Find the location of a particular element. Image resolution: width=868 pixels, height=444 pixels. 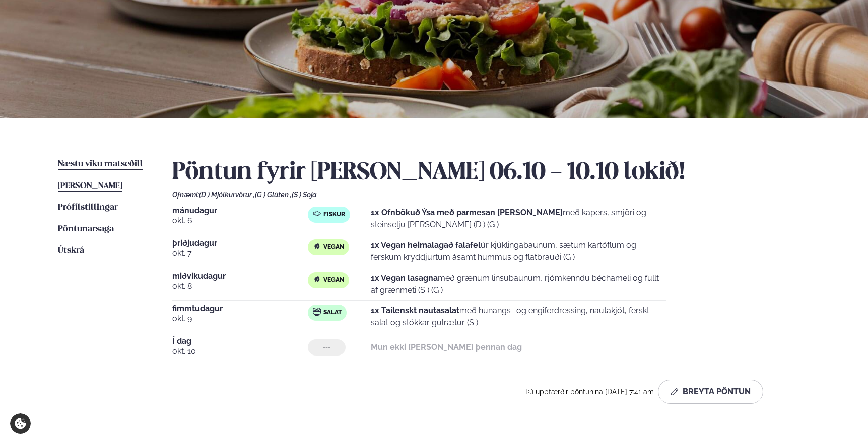

span: okt. 7 is located at coordinates (240, 254).